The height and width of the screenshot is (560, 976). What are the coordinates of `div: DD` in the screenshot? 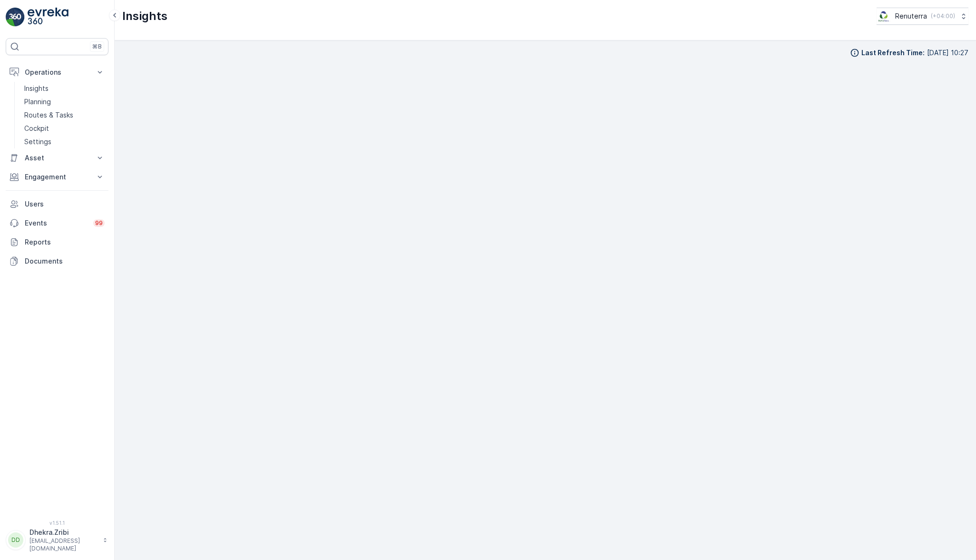 It's located at (16, 540).